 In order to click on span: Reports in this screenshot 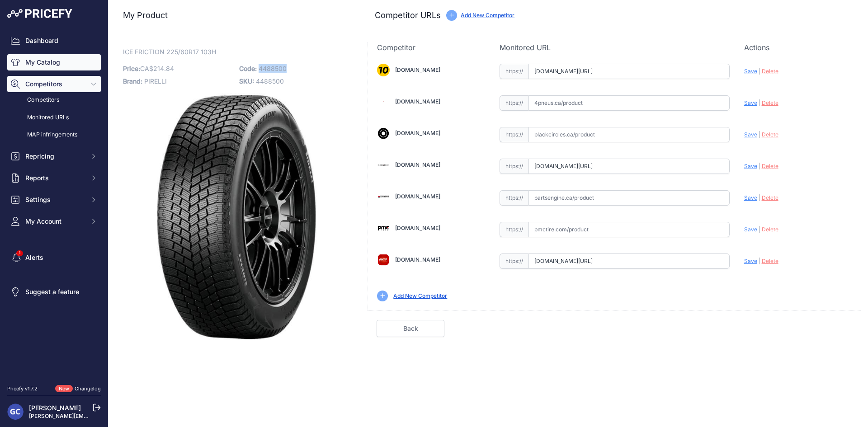, I will do `click(55, 178)`.